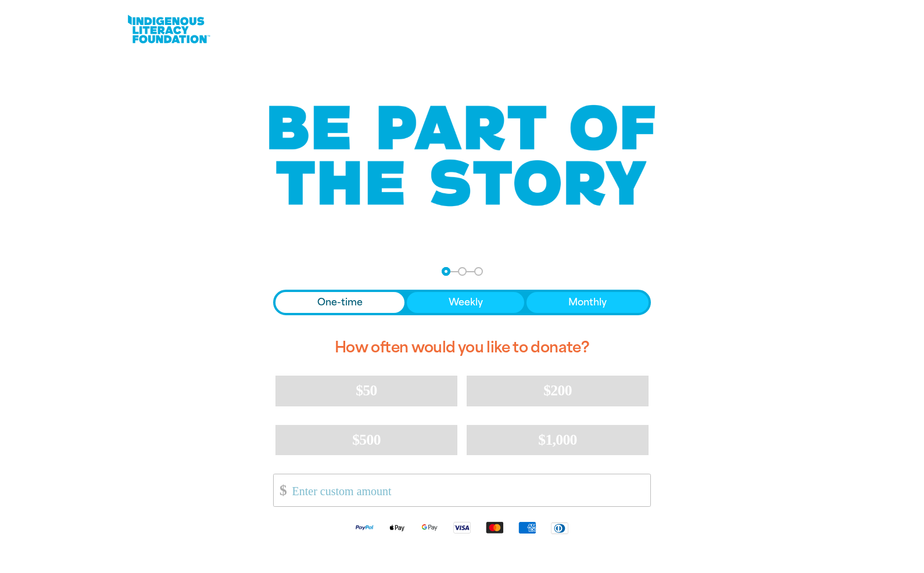 The width and height of the screenshot is (924, 573). Describe the element at coordinates (366, 391) in the screenshot. I see `button: $50` at that location.